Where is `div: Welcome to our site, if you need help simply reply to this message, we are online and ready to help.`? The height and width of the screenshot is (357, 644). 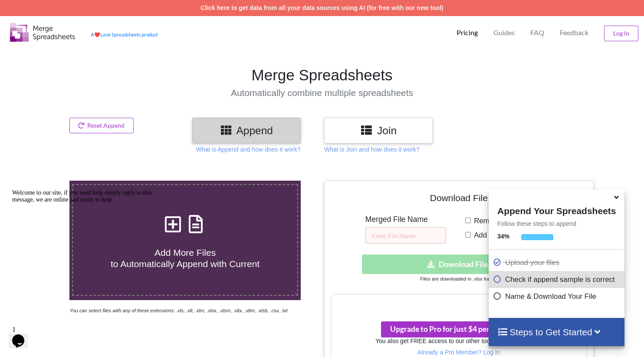 div: Welcome to our site, if you need help simply reply to this message, we are online and ready to help. is located at coordinates (81, 10).